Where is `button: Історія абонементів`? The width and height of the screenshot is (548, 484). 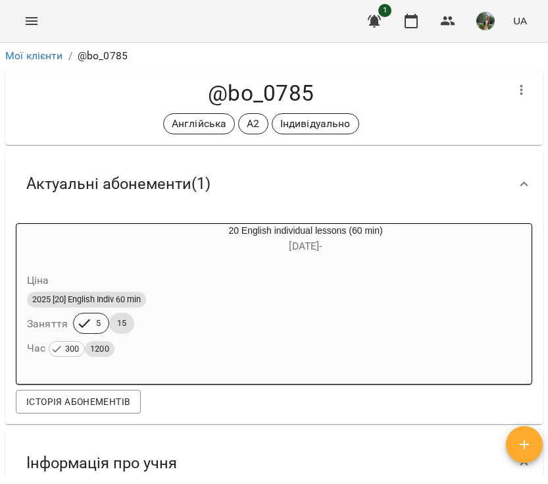 button: Історія абонементів is located at coordinates (78, 401).